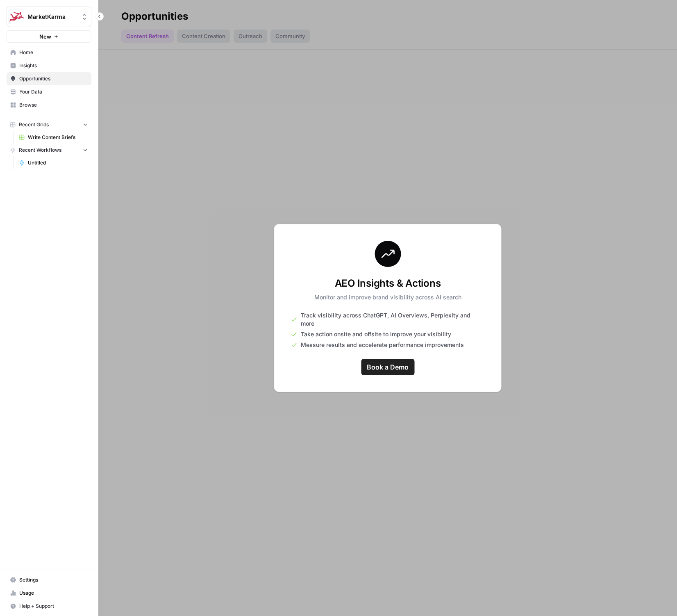 This screenshot has width=677, height=616. Describe the element at coordinates (34, 124) in the screenshot. I see `span: Recent Grids` at that location.